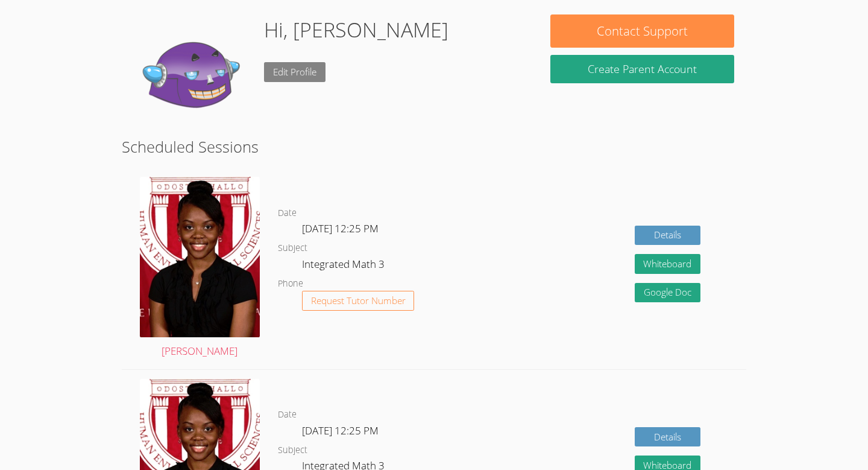  Describe the element at coordinates (358, 301) in the screenshot. I see `span: Request Tutor Number` at that location.